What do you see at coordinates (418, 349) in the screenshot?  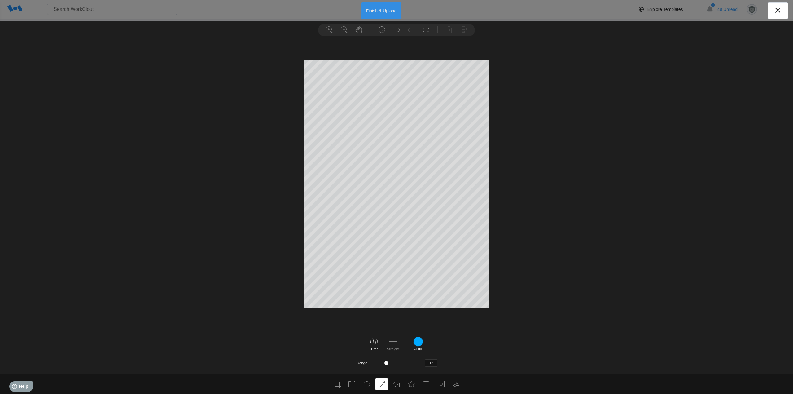 I see `label: Color` at bounding box center [418, 349].